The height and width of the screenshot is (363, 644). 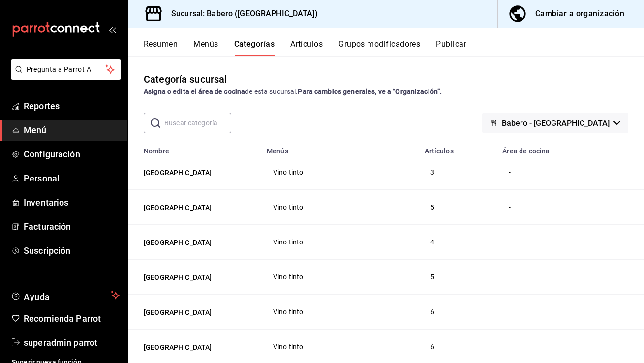 What do you see at coordinates (458, 148) in the screenshot?
I see `th: Artículos` at bounding box center [458, 148].